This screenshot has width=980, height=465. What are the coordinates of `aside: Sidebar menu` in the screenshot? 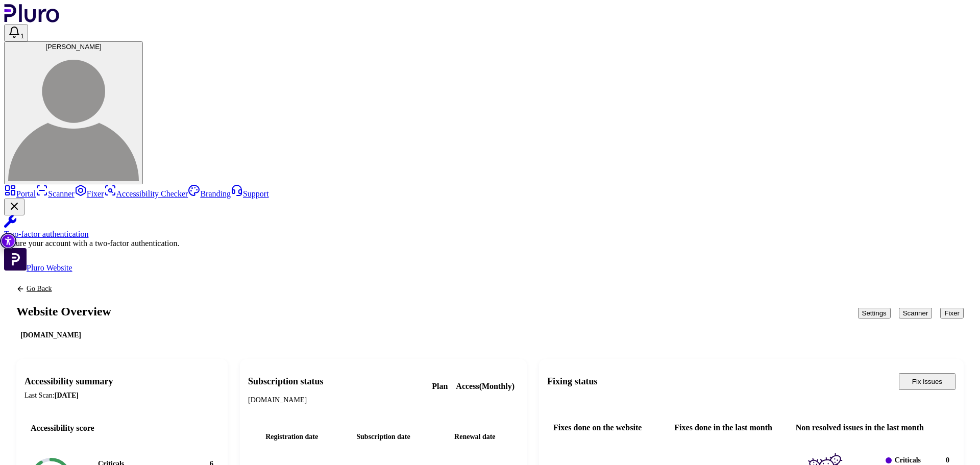 It's located at (490, 229).